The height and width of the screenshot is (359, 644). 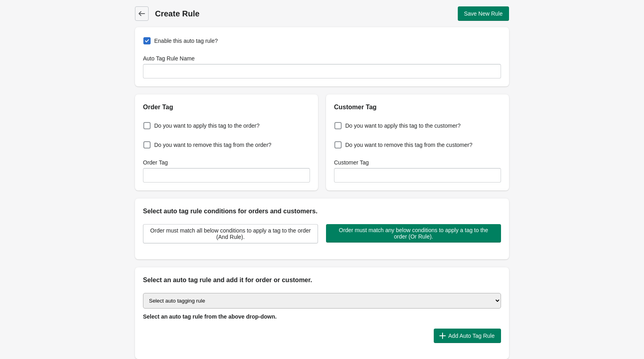 What do you see at coordinates (413, 233) in the screenshot?
I see `button: Order must match any below conditions to apply a tag to the order (Or Rule).` at bounding box center [413, 233].